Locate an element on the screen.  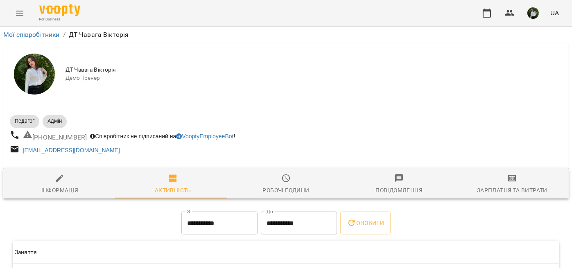
a: Мої співробітники is located at coordinates (32, 34).